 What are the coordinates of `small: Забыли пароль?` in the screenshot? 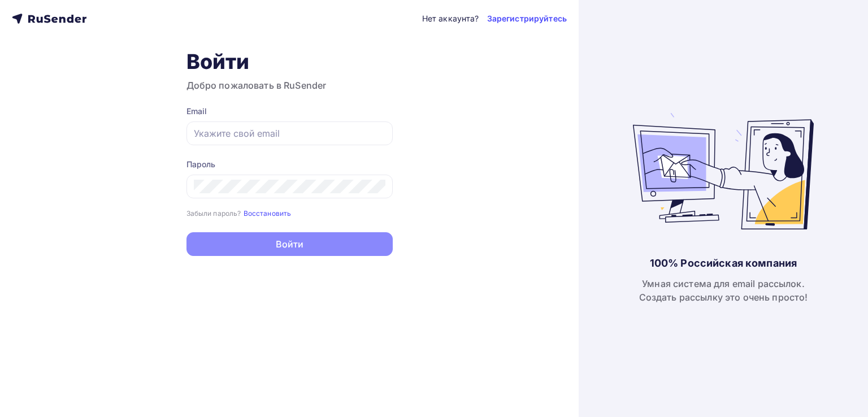 It's located at (213, 213).